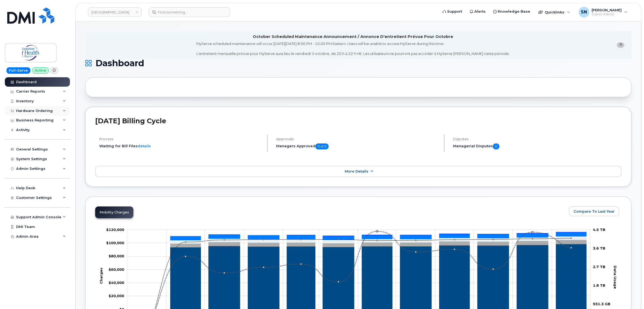 The image size is (644, 309). I want to click on div: October Scheduled Maintenance Announcement / Annonce D'entretient Prévue Pour Octobre, so click(353, 37).